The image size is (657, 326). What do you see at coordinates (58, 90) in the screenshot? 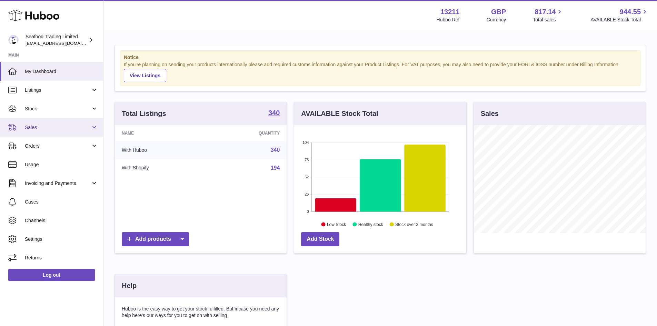
I see `span: Listings` at bounding box center [58, 90].